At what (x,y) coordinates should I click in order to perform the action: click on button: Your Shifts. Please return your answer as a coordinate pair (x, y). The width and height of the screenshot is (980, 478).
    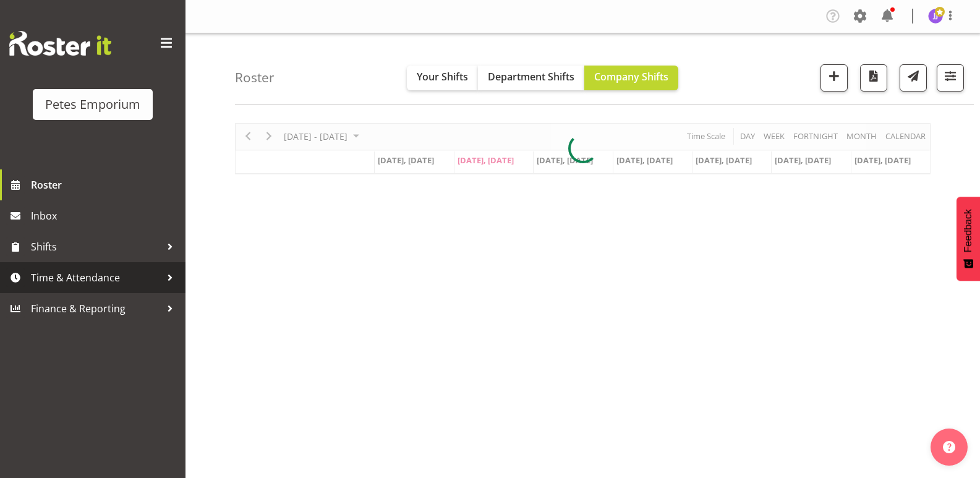
    Looking at the image, I should click on (442, 78).